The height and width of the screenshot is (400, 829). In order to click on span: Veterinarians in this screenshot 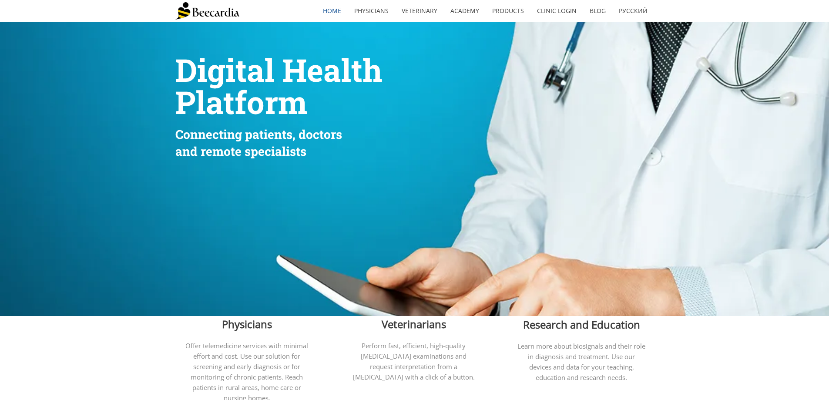, I will do `click(414, 324)`.